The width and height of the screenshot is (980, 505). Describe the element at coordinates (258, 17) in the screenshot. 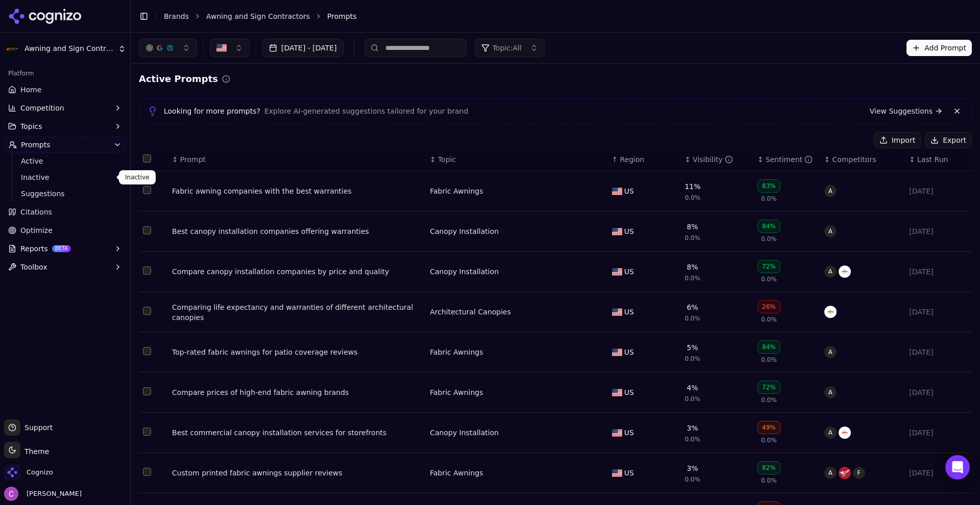

I see `a: Awning and Sign Contractors` at that location.